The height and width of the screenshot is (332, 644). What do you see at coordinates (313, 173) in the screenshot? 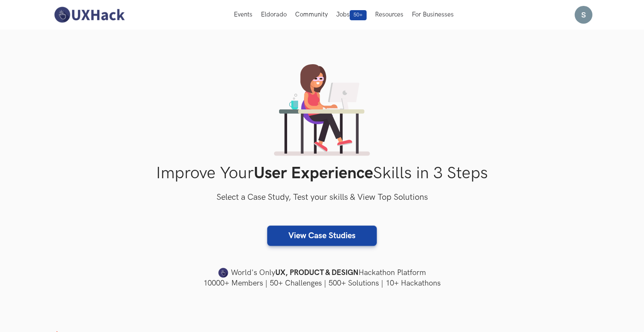
I see `strong: User Experience` at bounding box center [313, 173].